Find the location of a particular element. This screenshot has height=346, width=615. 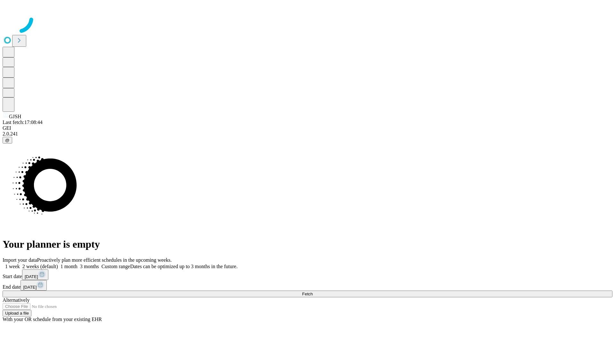

div: End date is located at coordinates (307, 285).